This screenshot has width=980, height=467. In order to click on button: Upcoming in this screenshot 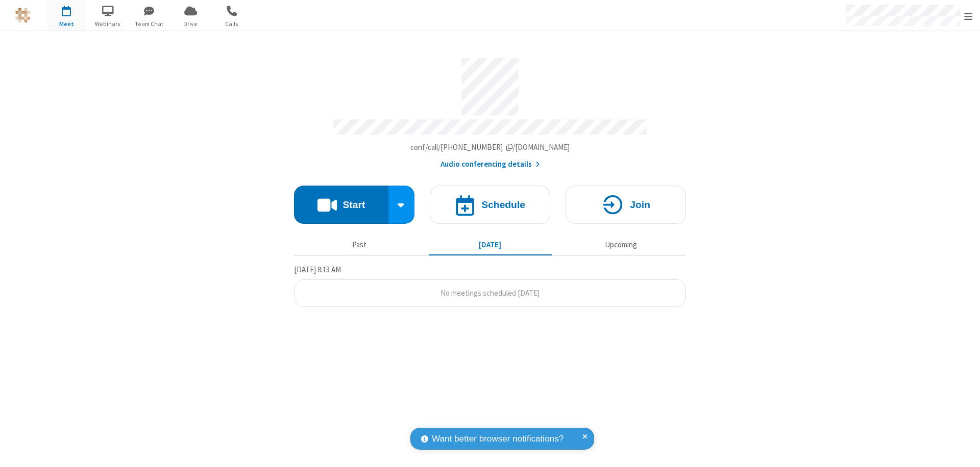, I will do `click(621, 245)`.